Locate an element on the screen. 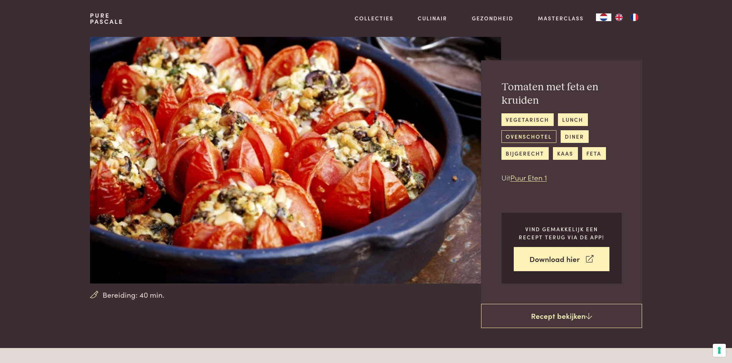 The width and height of the screenshot is (732, 363). a: FR is located at coordinates (634, 17).